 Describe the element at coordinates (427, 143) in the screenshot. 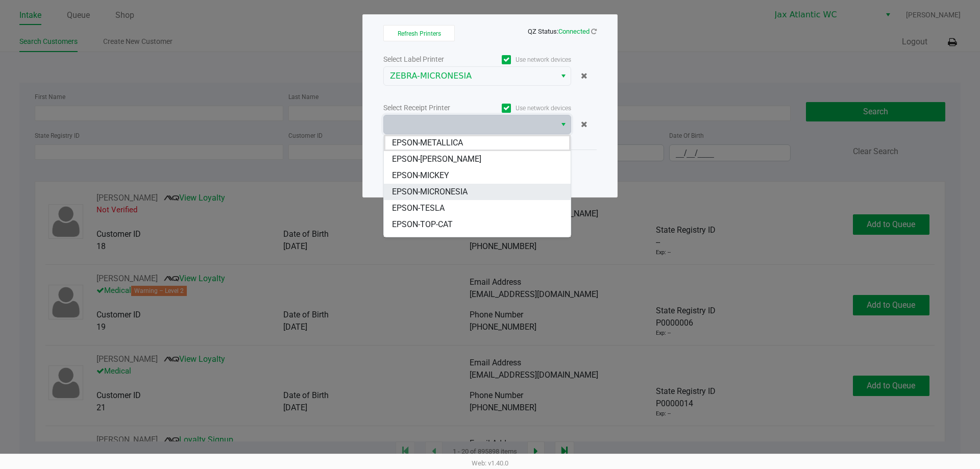

I see `span: EPSON-METALLICA` at that location.